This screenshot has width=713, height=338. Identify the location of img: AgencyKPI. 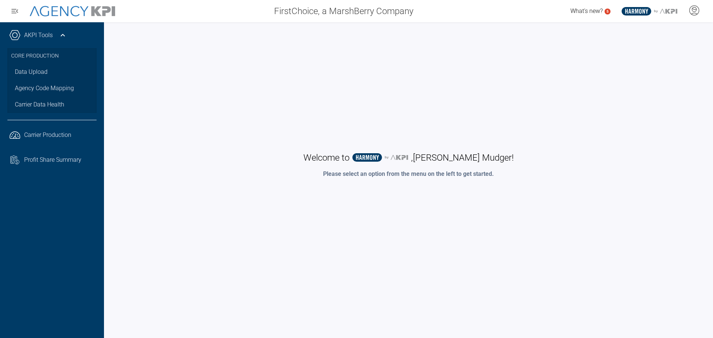
(72, 11).